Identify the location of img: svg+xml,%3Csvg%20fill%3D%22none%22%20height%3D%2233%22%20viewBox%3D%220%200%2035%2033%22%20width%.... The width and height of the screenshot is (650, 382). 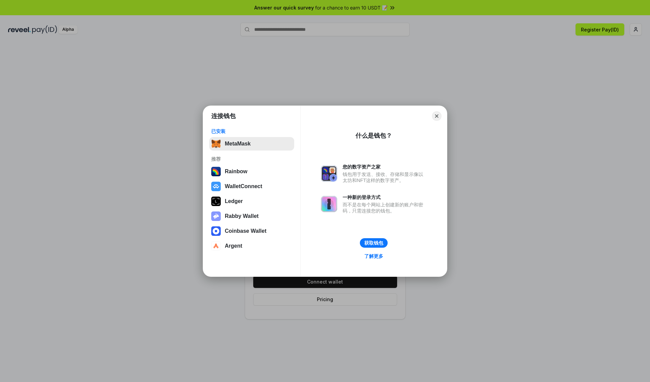
(216, 144).